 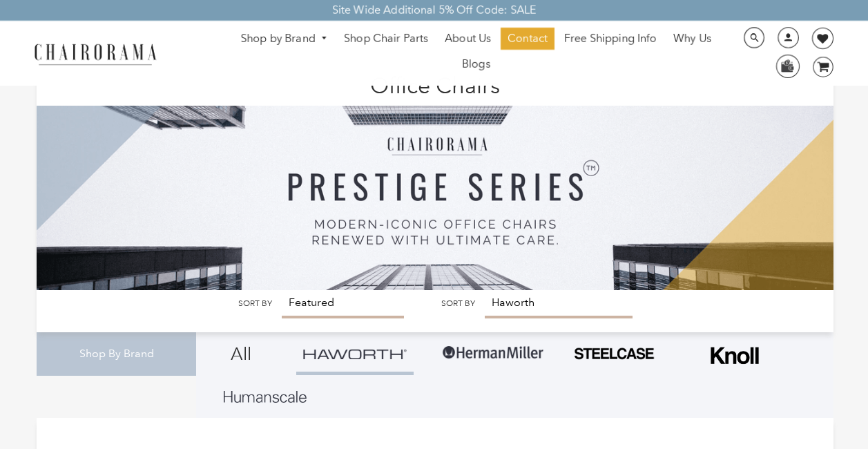 What do you see at coordinates (527, 38) in the screenshot?
I see `a: Contact` at bounding box center [527, 38].